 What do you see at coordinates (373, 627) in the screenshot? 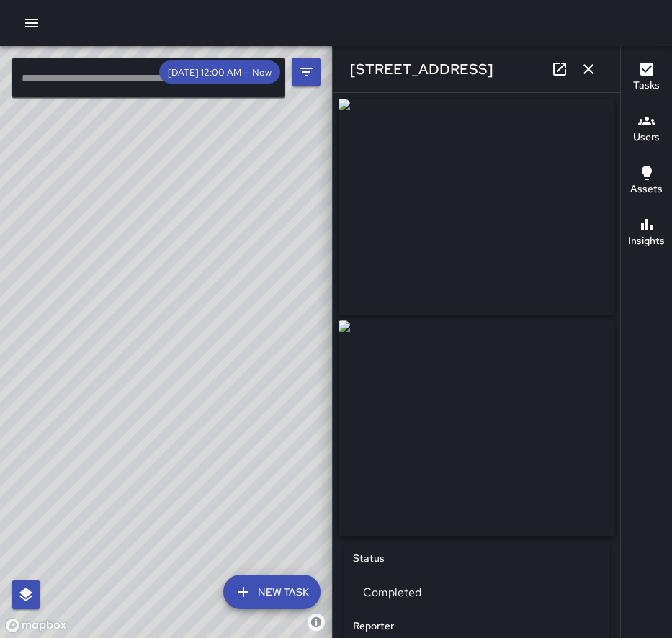
I see `h6: Reporter` at bounding box center [373, 627].